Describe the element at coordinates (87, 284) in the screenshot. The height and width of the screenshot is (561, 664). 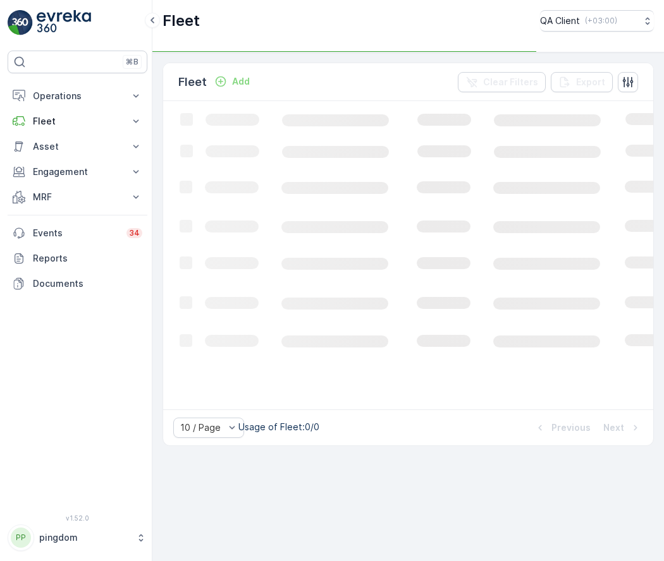
I see `p: Documents` at that location.